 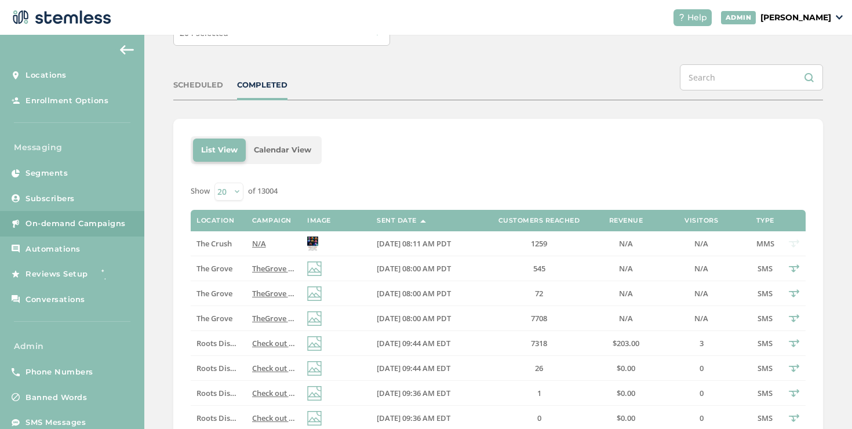 What do you see at coordinates (274, 343) in the screenshot?
I see `label: Check out our new deals at Roots! Reply END to cancel` at bounding box center [274, 343].